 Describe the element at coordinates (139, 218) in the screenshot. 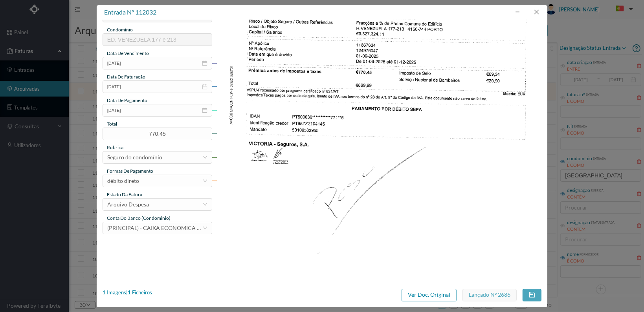

I see `span: conta do banco (condominio)` at that location.